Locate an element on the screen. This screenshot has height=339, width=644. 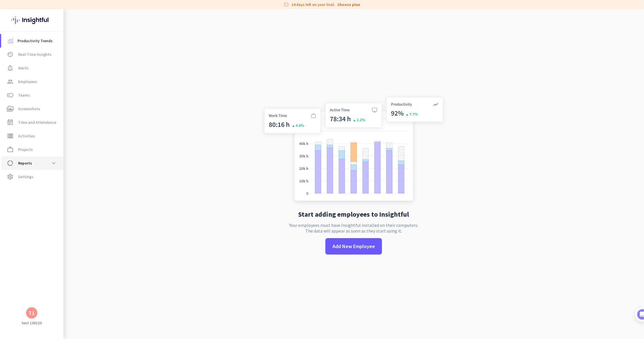
a: work_outlineProjects is located at coordinates (32, 150).